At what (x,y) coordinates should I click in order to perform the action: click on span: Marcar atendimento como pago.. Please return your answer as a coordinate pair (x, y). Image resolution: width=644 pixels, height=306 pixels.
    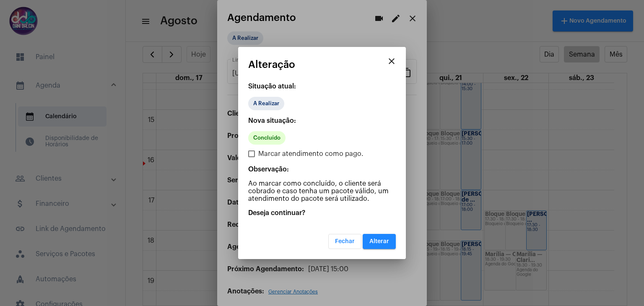
    Looking at the image, I should click on (311, 153).